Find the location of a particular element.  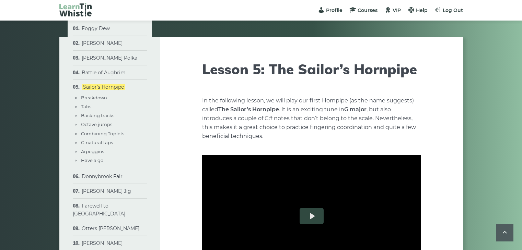

a: Donnybrook Fair is located at coordinates (102, 177).